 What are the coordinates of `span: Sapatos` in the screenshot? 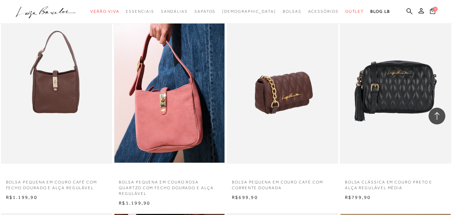 It's located at (205, 11).